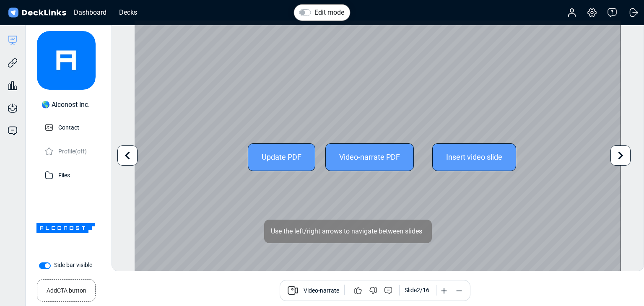  What do you see at coordinates (73, 150) in the screenshot?
I see `p: Profile (off)` at bounding box center [73, 150].